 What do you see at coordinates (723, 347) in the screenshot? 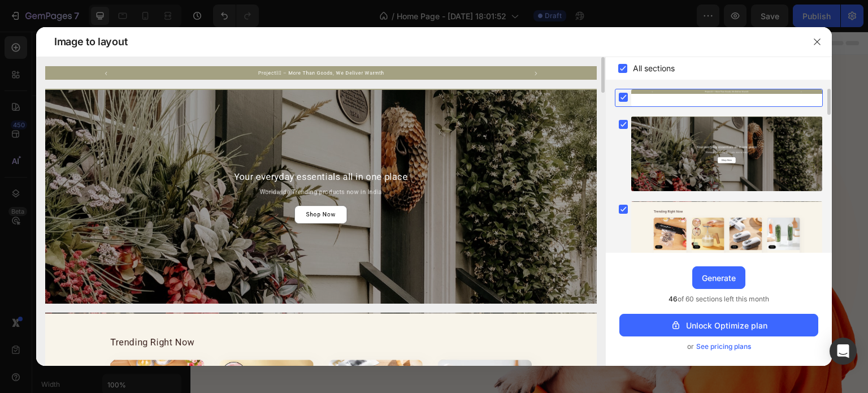
I see `span: See pricing plans` at bounding box center [723, 347].